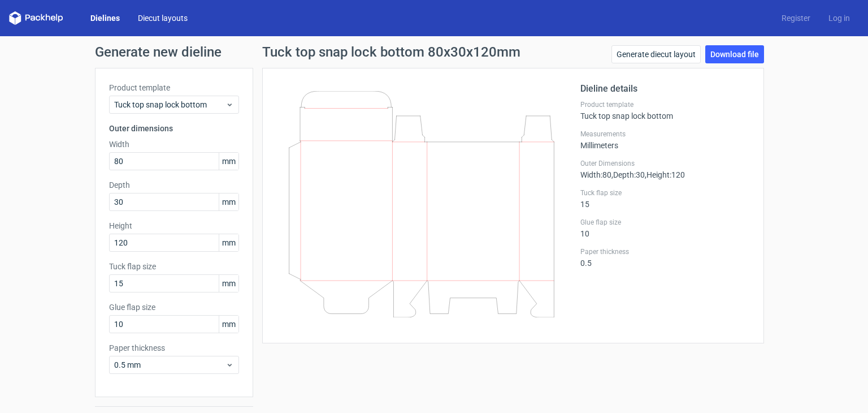 The height and width of the screenshot is (413, 868). Describe the element at coordinates (105, 18) in the screenshot. I see `a: Dielines` at that location.